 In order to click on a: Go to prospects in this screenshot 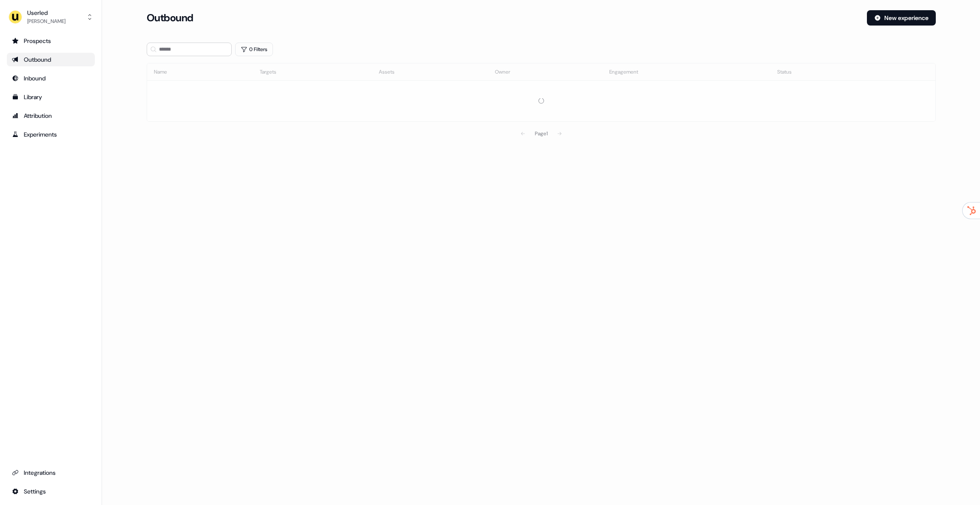, I will do `click(51, 41)`.